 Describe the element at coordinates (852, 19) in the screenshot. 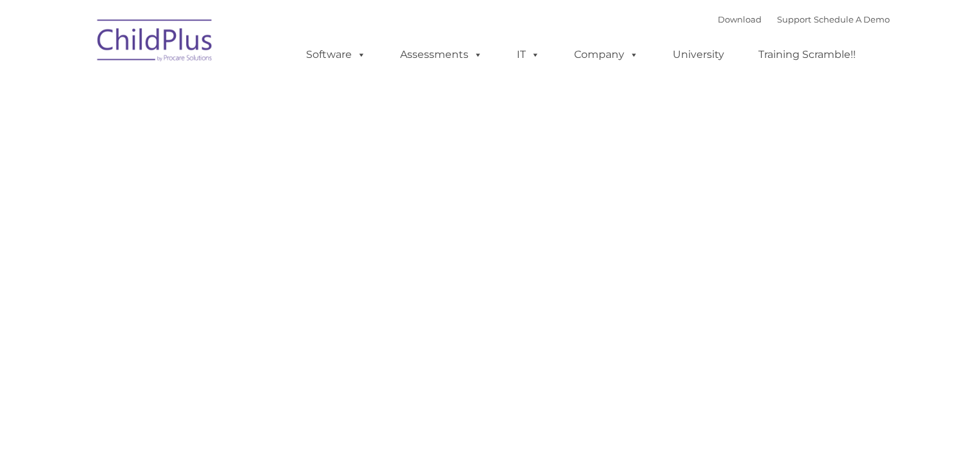

I see `a: Schedule A Demo` at that location.